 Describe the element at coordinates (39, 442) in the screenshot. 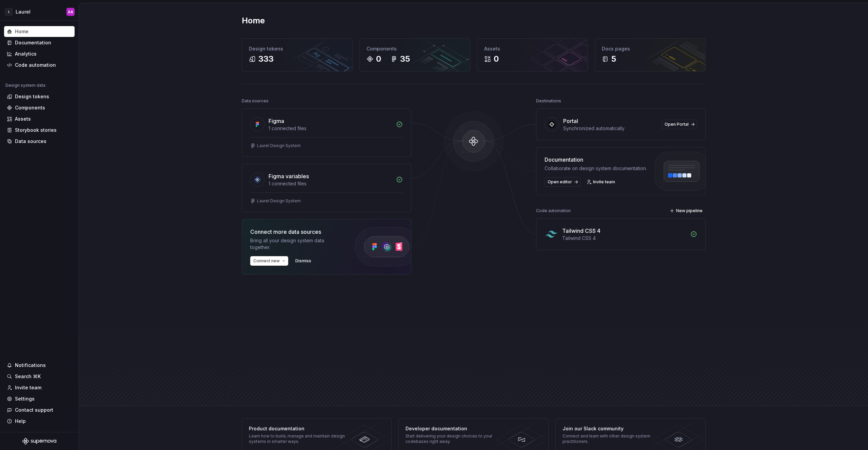

I see `a: Supernova Logo` at that location.